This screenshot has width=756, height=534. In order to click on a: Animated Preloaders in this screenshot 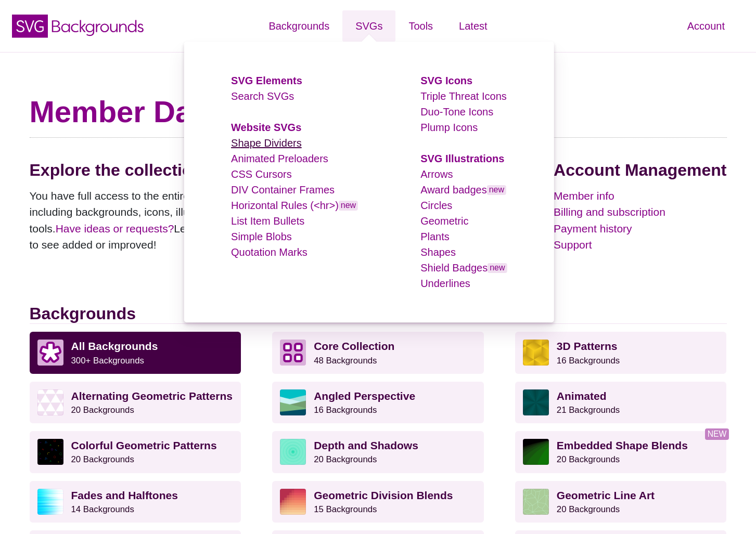, I will do `click(279, 158)`.